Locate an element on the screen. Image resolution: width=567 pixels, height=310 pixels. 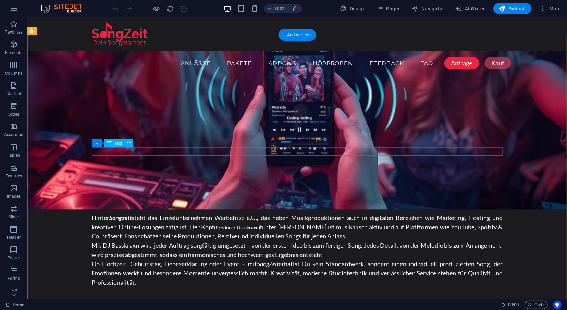
div: Design (Ctrl+Alt+Y) is located at coordinates (353, 9).